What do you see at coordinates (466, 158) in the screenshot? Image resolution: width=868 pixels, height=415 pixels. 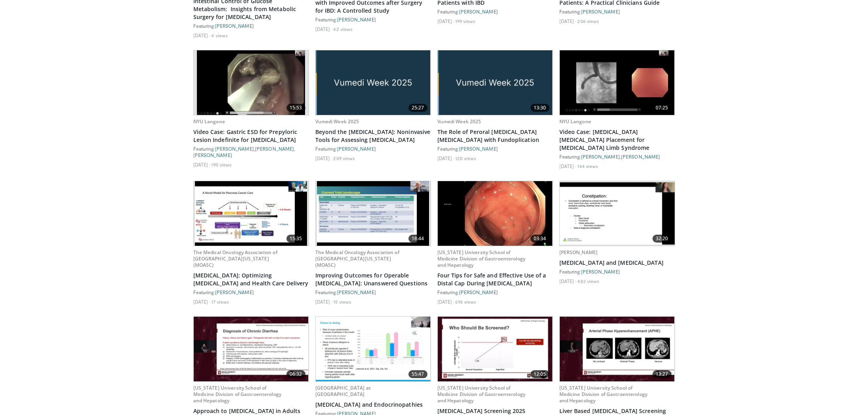 I see `li: 120 views` at bounding box center [466, 158].